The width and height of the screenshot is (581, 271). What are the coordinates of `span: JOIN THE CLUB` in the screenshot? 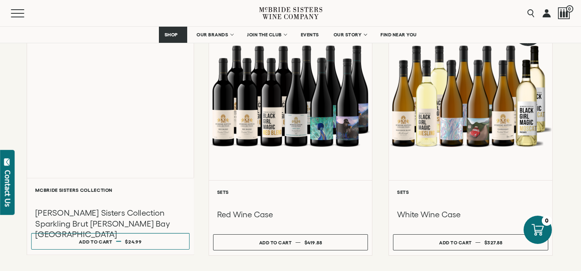 It's located at (264, 35).